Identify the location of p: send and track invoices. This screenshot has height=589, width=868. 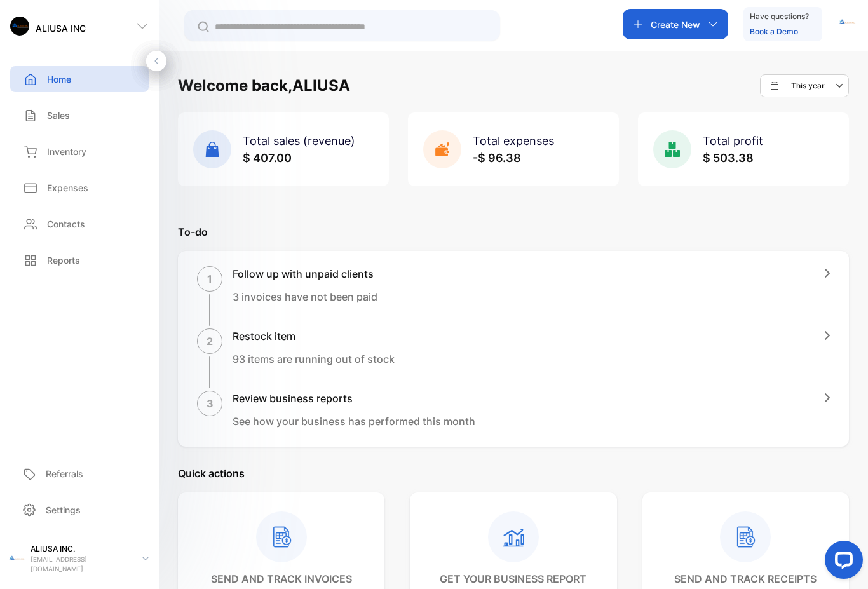
(282, 579).